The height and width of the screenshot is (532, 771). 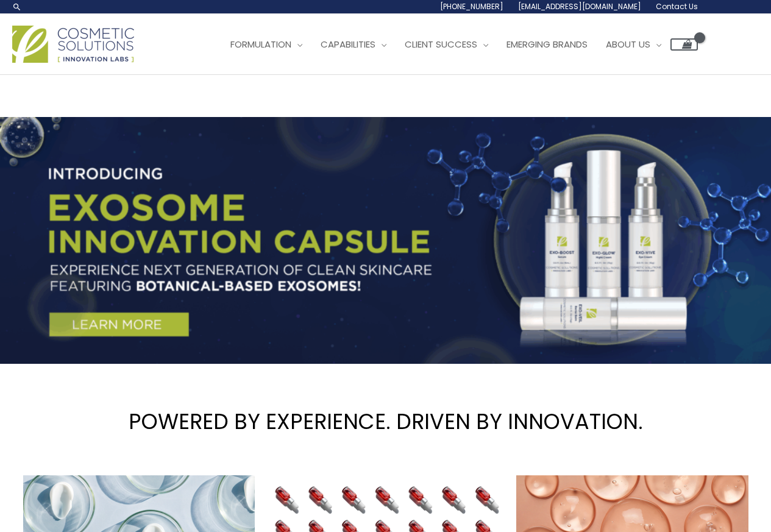 I want to click on span: Formulation, so click(x=261, y=44).